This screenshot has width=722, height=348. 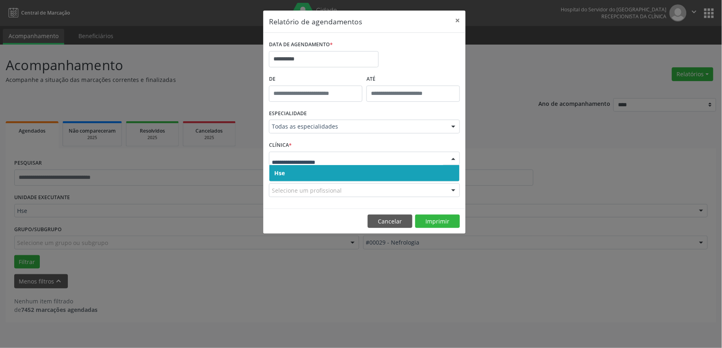 What do you see at coordinates (390, 222) in the screenshot?
I see `button: Cancelar` at bounding box center [390, 222].